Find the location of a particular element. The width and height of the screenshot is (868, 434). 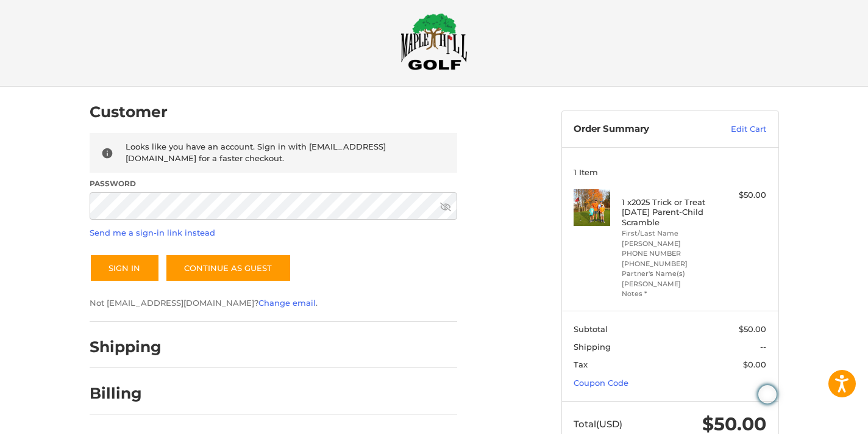

span: Total (USD) is located at coordinates (598, 423).